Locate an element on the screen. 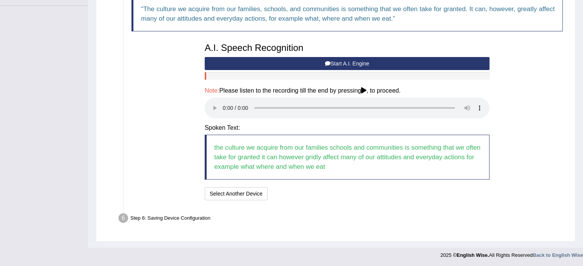  a: Back to English Wise is located at coordinates (558, 255).